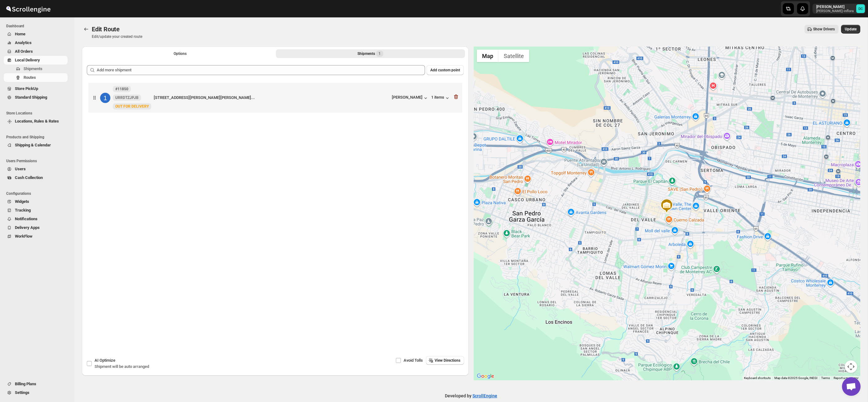 The image size is (868, 402). Describe the element at coordinates (28, 60) in the screenshot. I see `span: Local Delivery` at that location.